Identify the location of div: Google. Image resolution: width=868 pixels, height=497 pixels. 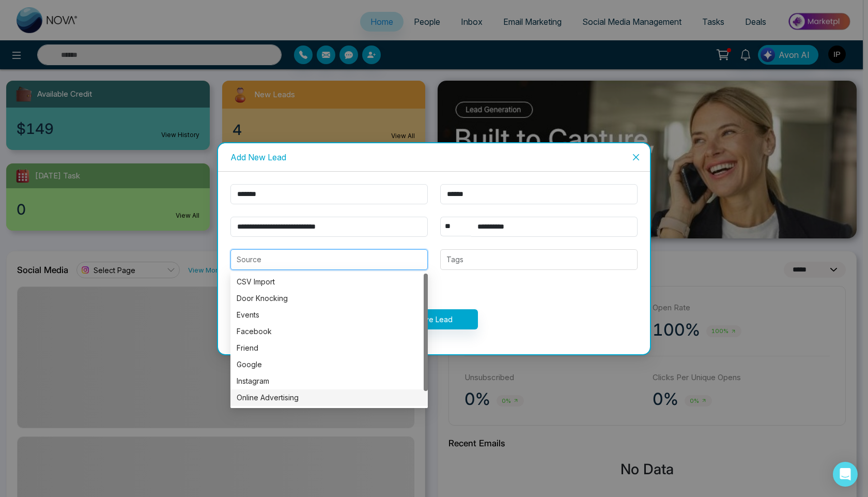
(329, 364).